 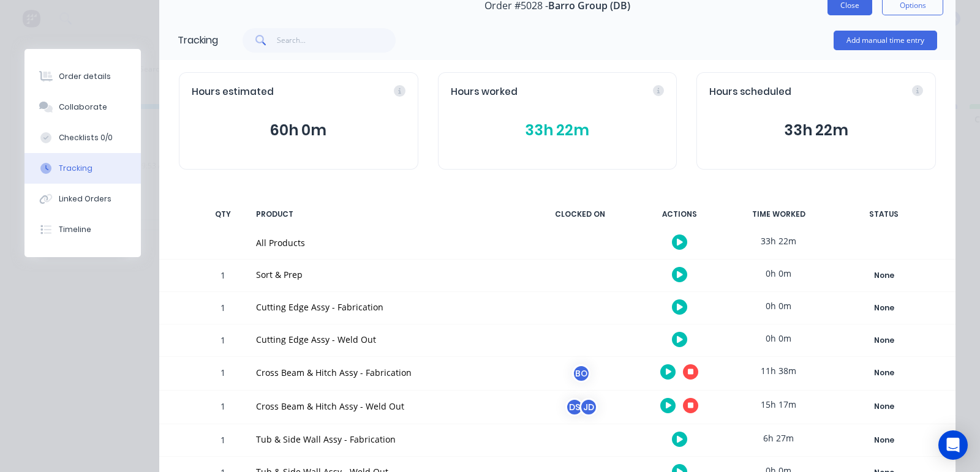 What do you see at coordinates (388, 373) in the screenshot?
I see `div: Cross Beam & Hitch Assy - Fabrication` at bounding box center [388, 373].